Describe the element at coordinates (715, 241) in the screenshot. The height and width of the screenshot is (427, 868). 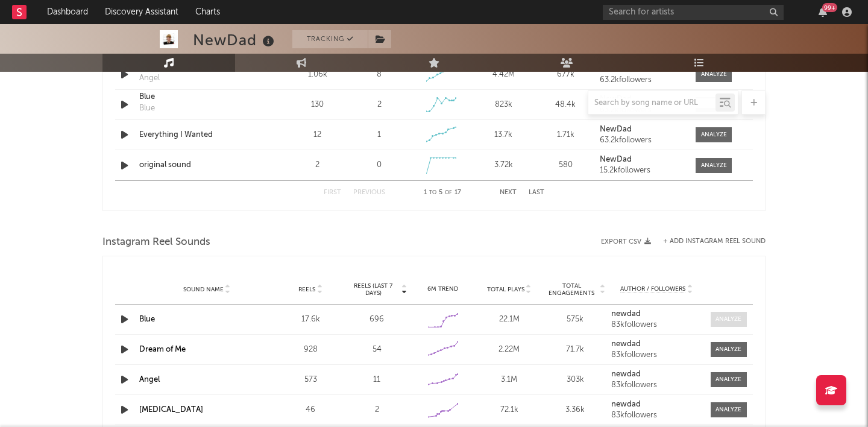
I see `button: + Add Instagram Reel Sound` at that location.